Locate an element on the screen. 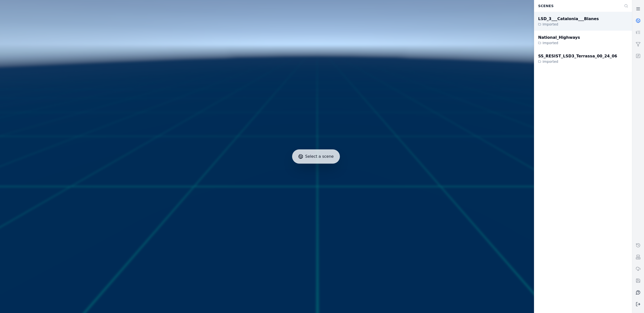 Image resolution: width=644 pixels, height=313 pixels. div: LSD_3___Catalonia___Blanes is located at coordinates (569, 19).